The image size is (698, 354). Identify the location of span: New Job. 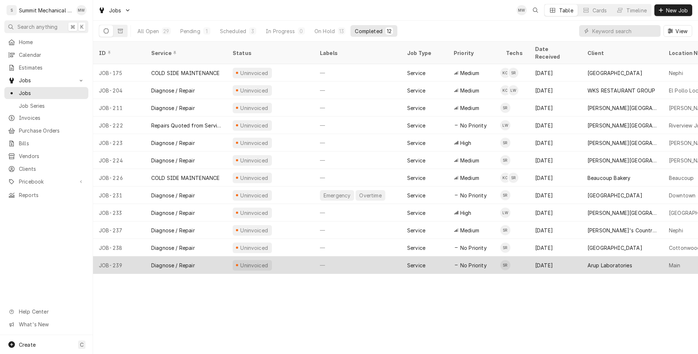
(677, 10).